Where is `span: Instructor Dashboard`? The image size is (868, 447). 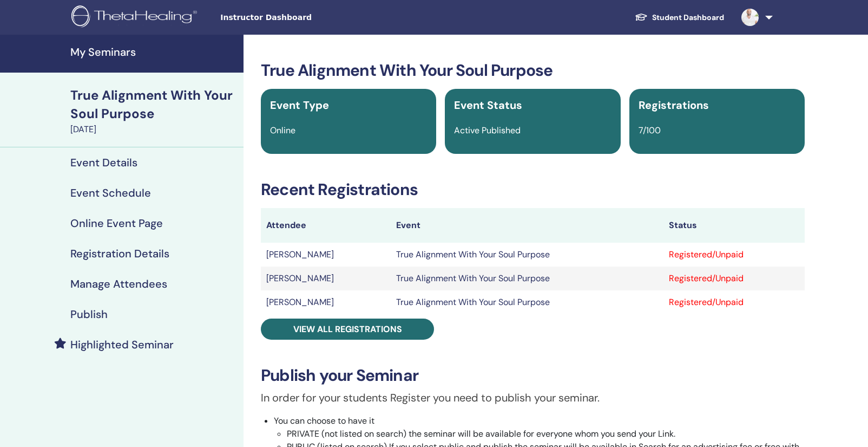 span: Instructor Dashboard is located at coordinates (302, 18).